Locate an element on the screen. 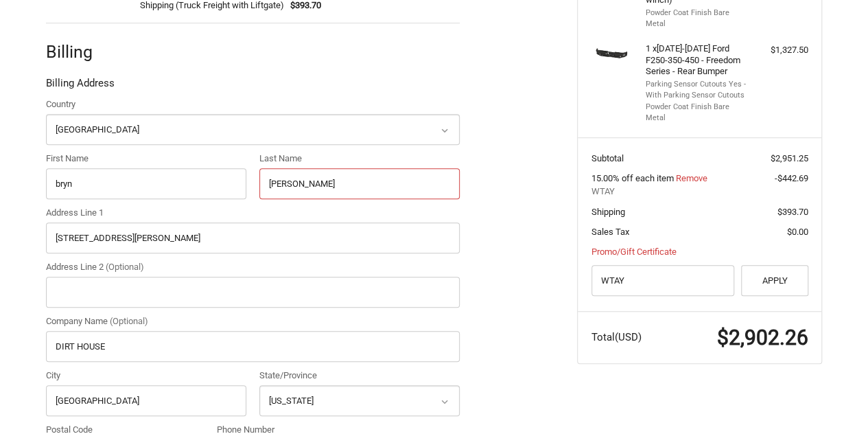 The width and height of the screenshot is (868, 434). h2: Billing is located at coordinates (86, 51).